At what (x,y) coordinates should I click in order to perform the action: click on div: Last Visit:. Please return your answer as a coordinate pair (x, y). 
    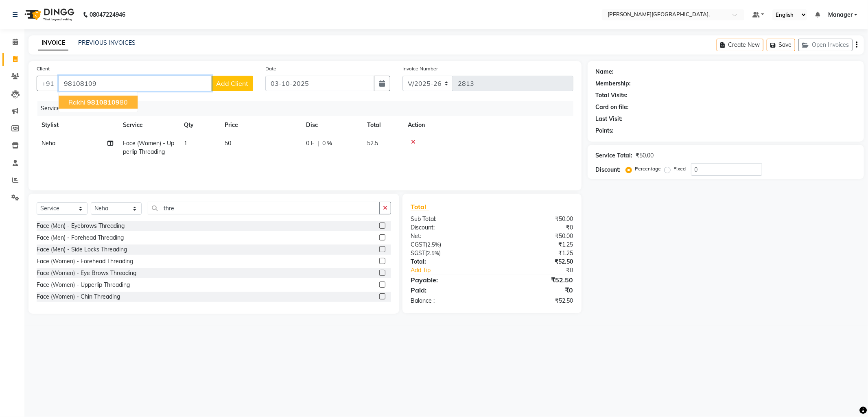
    Looking at the image, I should click on (609, 119).